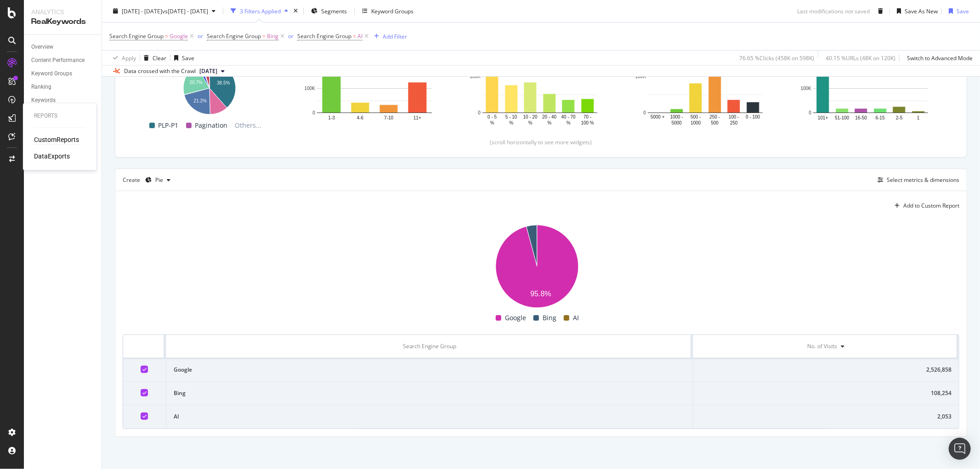 The width and height of the screenshot is (980, 469). What do you see at coordinates (880, 117) in the screenshot?
I see `text: 6-15` at bounding box center [880, 117].